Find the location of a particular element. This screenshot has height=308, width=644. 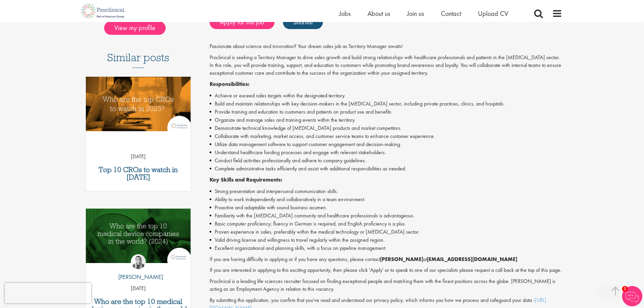

a: Join us is located at coordinates (416, 14).